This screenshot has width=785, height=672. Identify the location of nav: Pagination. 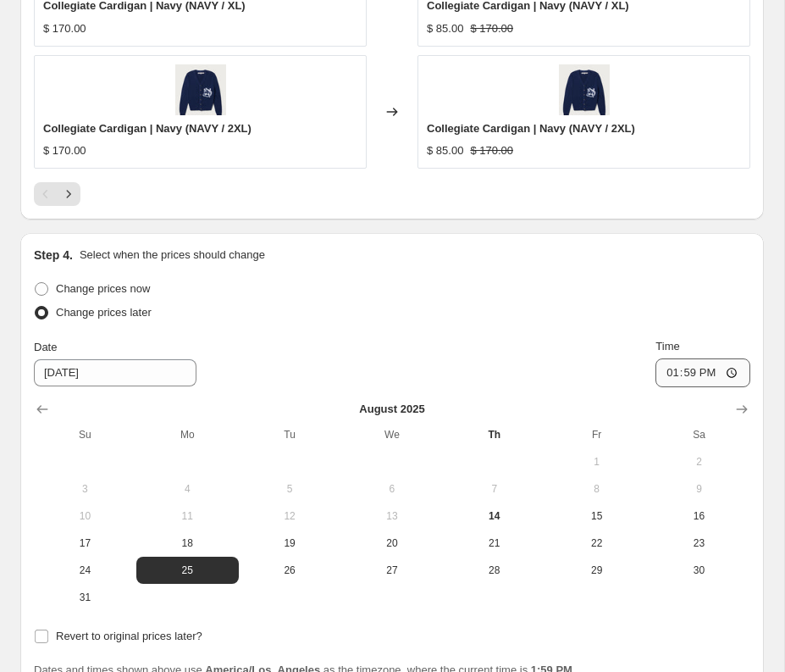
(57, 194).